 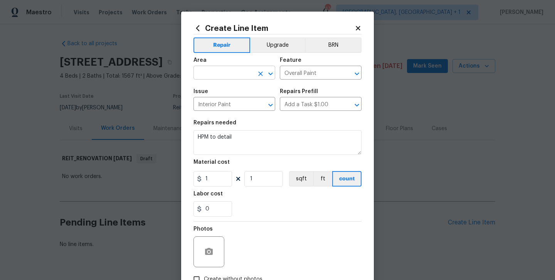 What do you see at coordinates (222, 45) in the screenshot?
I see `button: Repair` at bounding box center [222, 45].